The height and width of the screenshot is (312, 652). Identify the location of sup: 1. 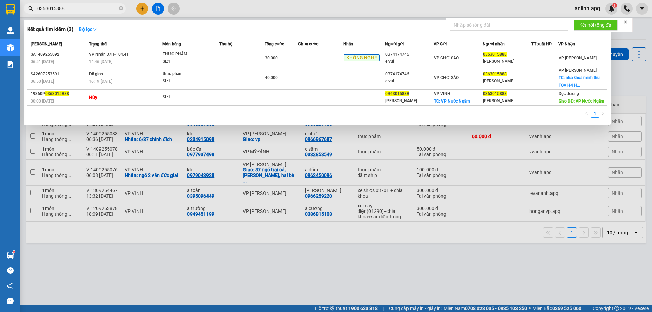
(14, 252).